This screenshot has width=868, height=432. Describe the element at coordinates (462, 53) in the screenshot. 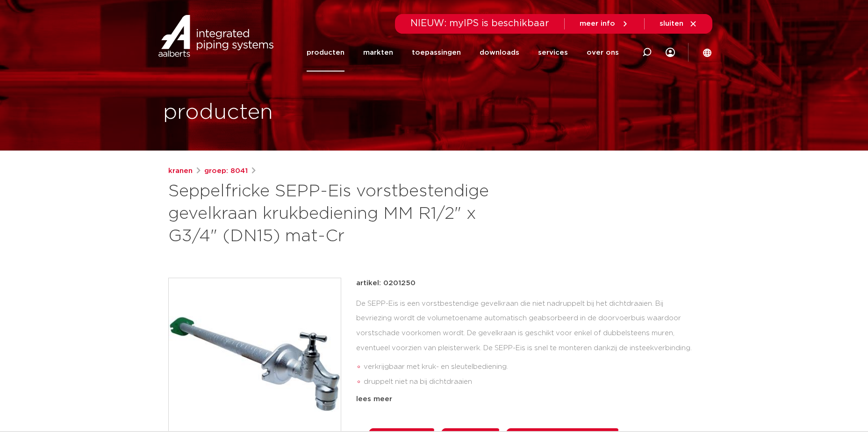

I see `nav: Menu` at that location.